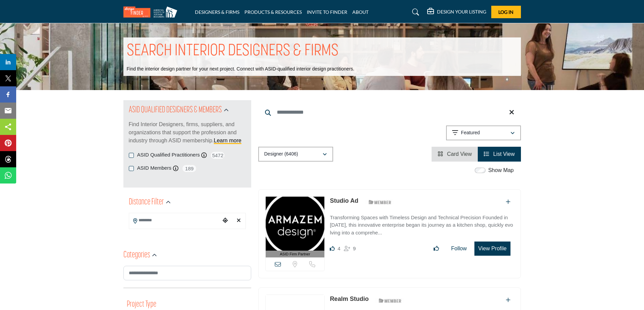  I want to click on a: Search, so click(415, 12).